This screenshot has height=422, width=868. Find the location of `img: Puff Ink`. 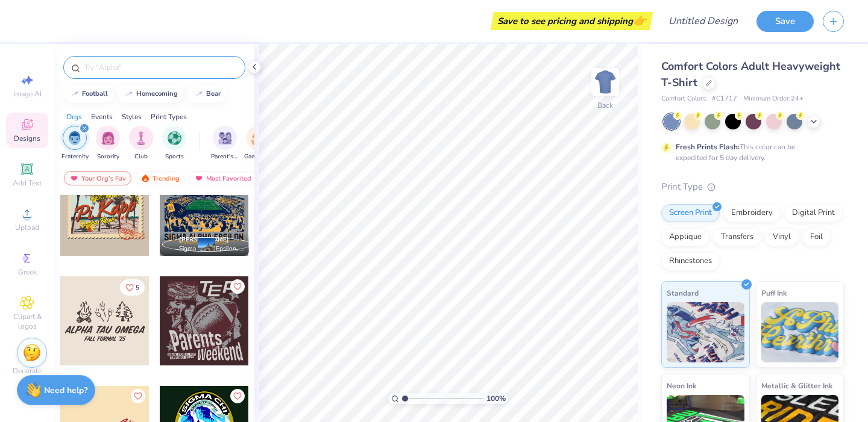

img: Puff Ink is located at coordinates (800, 332).